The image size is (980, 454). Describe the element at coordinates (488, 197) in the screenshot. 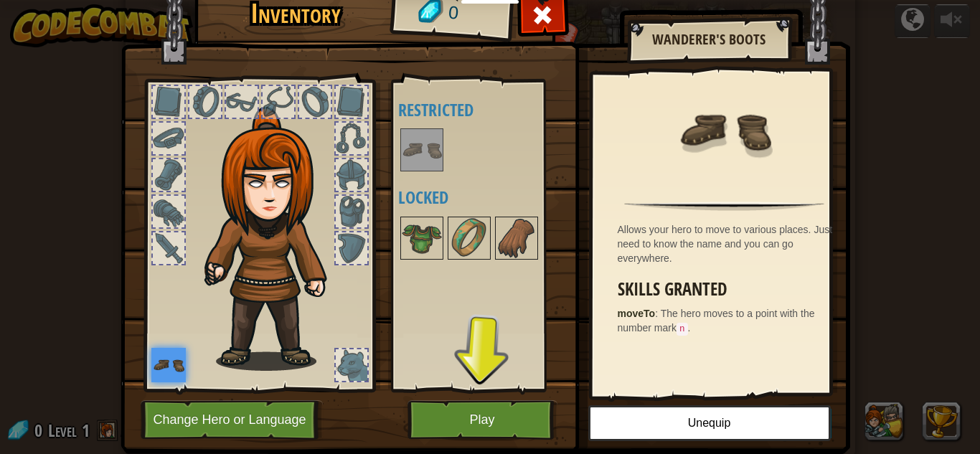

I see `h4: Locked` at that location.